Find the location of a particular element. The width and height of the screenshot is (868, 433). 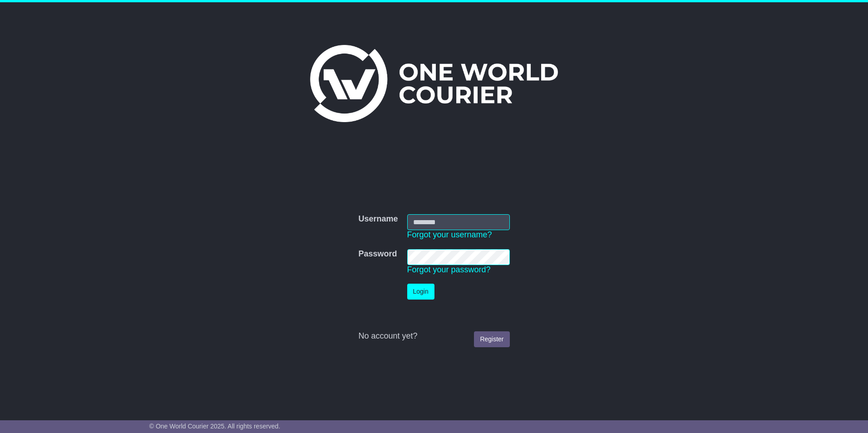

label: Username is located at coordinates (378, 219).